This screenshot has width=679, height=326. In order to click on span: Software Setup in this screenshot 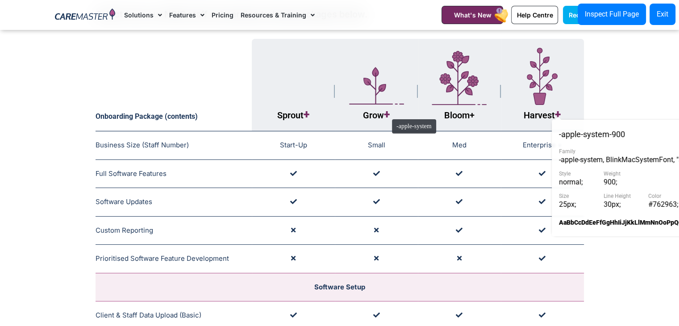, I will do `click(340, 287)`.